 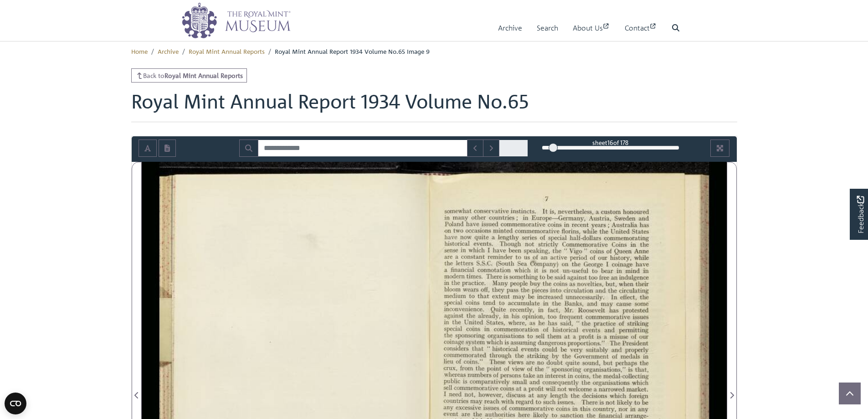 What do you see at coordinates (204, 75) in the screenshot?
I see `strong: Royal Mint Annual Reports` at bounding box center [204, 75].